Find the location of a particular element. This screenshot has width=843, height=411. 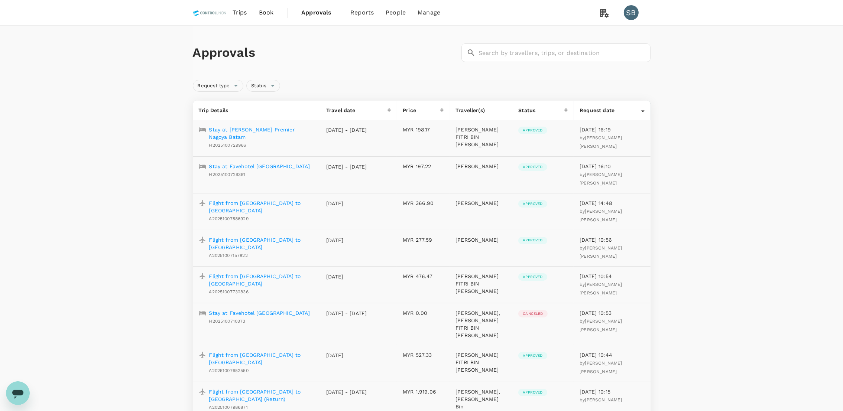

h1: Approvals is located at coordinates (325, 53).